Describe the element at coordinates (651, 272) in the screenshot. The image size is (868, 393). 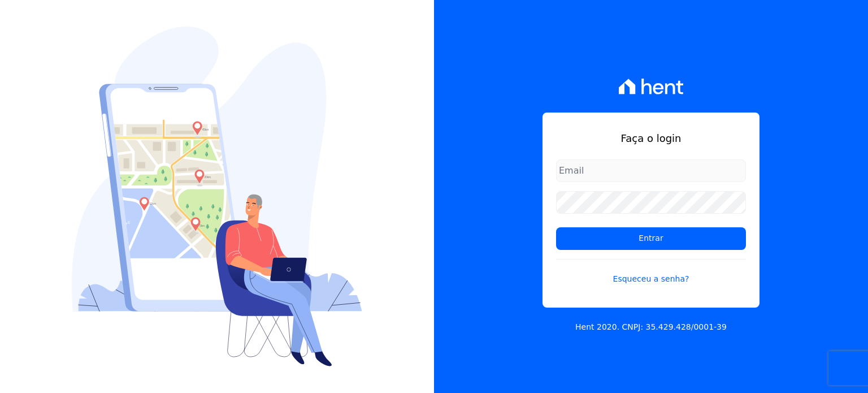
I see `a: Esqueceu a senha?` at that location.